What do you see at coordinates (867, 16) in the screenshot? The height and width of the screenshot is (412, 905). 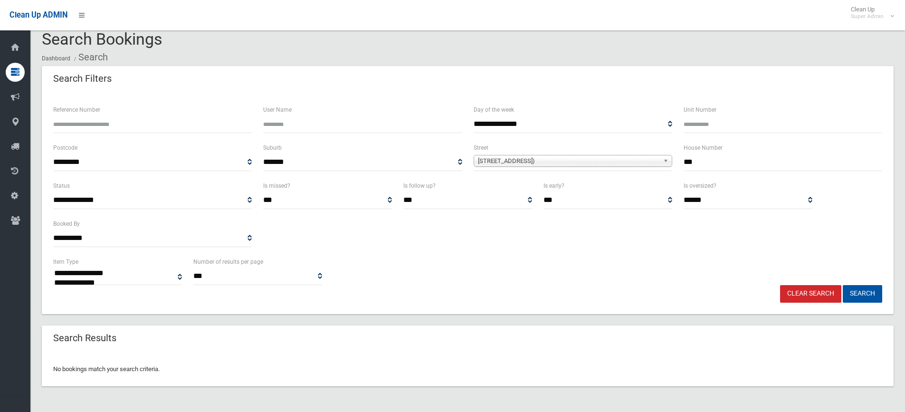 I see `small: Super Admin` at bounding box center [867, 16].